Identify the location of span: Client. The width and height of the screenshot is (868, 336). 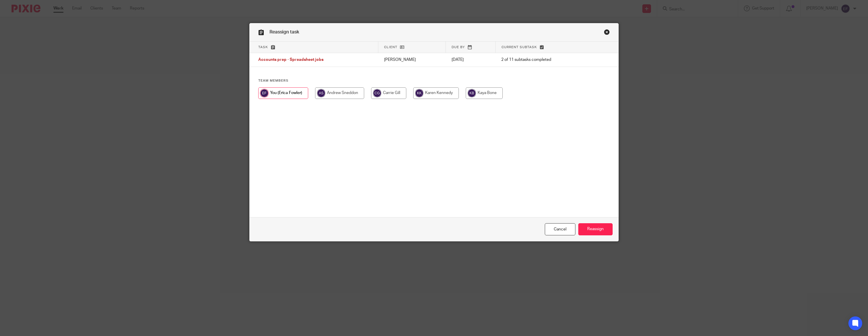
(391, 47).